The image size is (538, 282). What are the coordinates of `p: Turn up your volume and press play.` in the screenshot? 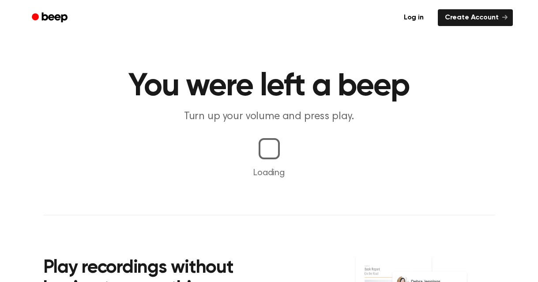 It's located at (269, 117).